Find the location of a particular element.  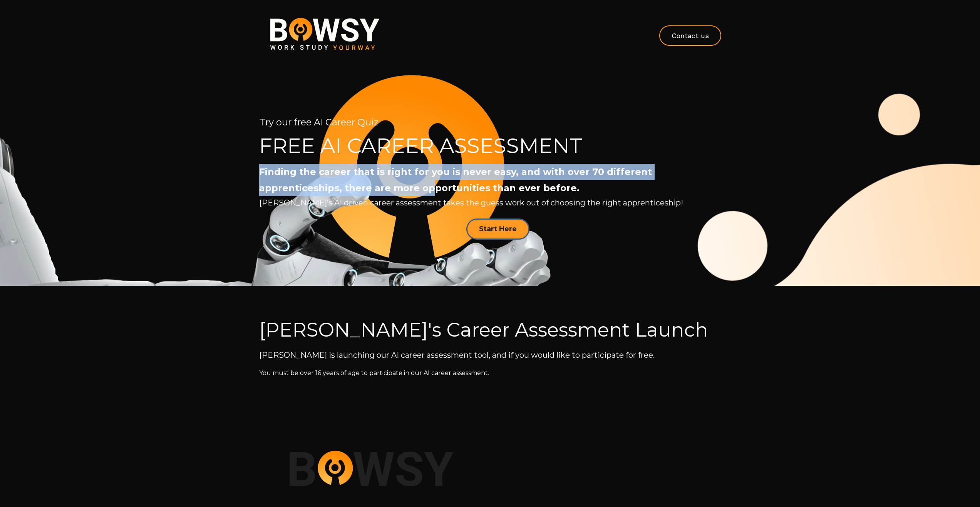

img: Bowsy is located at coordinates (371, 470).